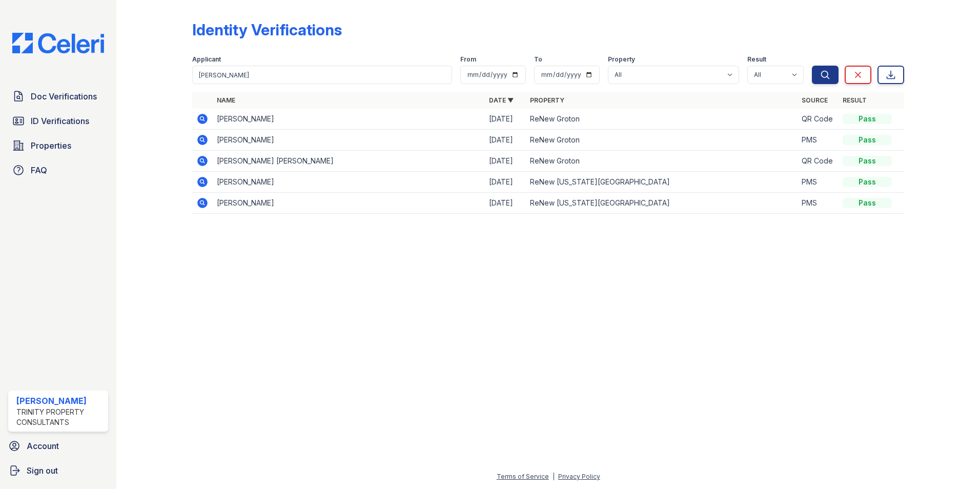 This screenshot has height=489, width=980. Describe the element at coordinates (58, 146) in the screenshot. I see `a: Properties` at that location.